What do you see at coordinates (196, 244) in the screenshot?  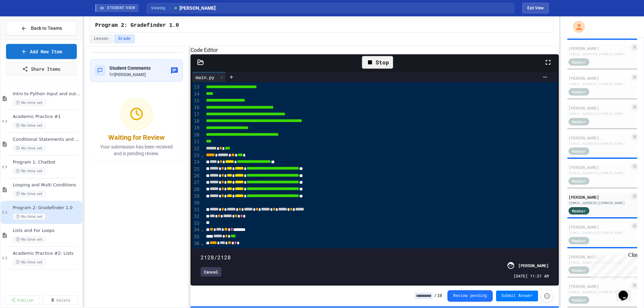 I see `div: 36` at bounding box center [196, 244].